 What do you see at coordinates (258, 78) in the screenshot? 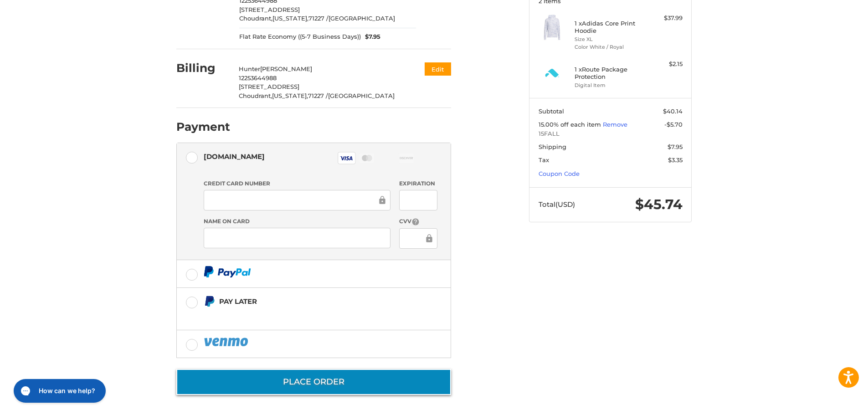
I see `span: 12253644988` at bounding box center [258, 78].